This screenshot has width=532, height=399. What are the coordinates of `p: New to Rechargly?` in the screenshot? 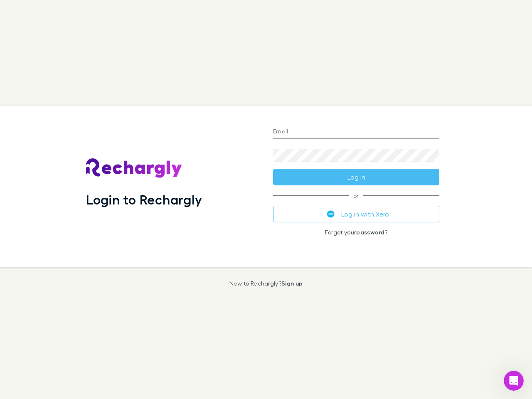 It's located at (266, 283).